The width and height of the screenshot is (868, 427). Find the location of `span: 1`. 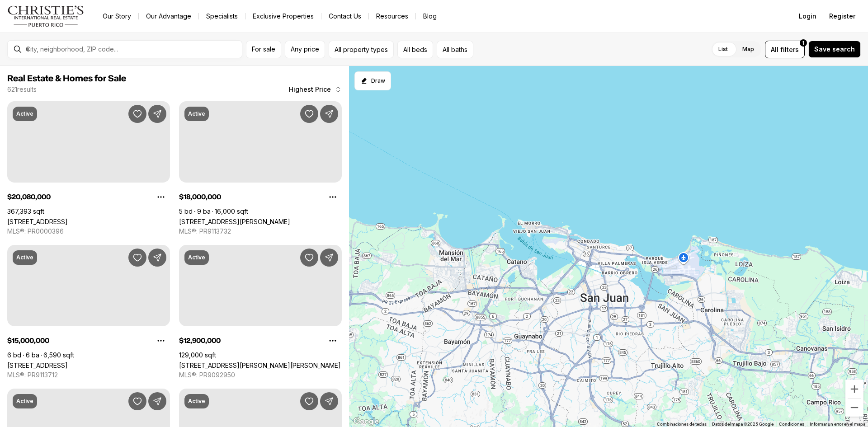

span: 1 is located at coordinates (804, 43).